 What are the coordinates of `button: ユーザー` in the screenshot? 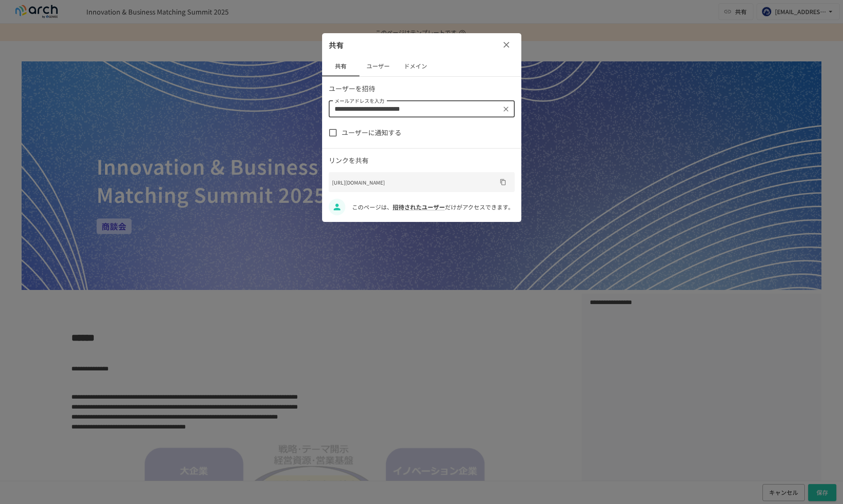 It's located at (378, 66).